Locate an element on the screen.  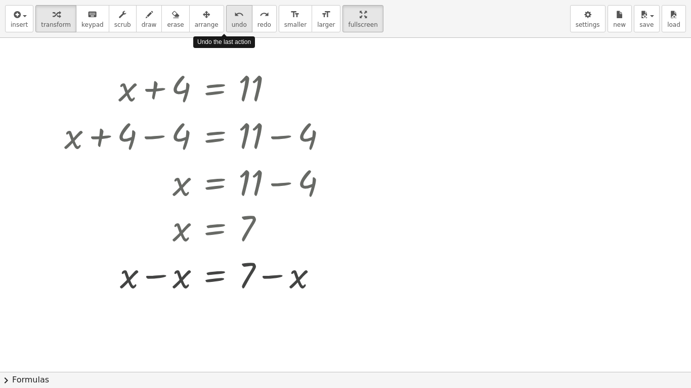
button: save is located at coordinates (646, 19).